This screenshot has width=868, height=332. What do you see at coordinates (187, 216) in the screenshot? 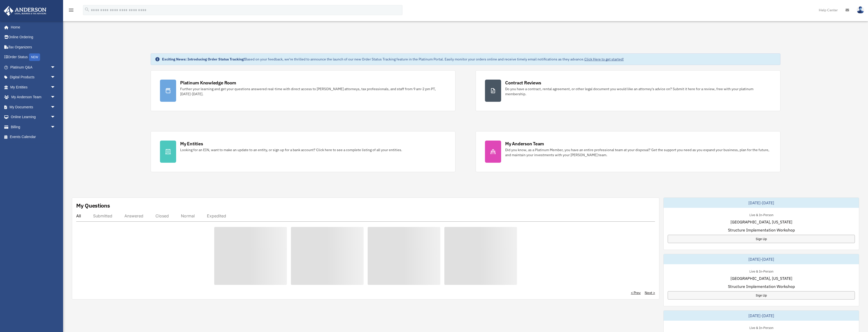
I see `div: Normal` at bounding box center [187, 216].